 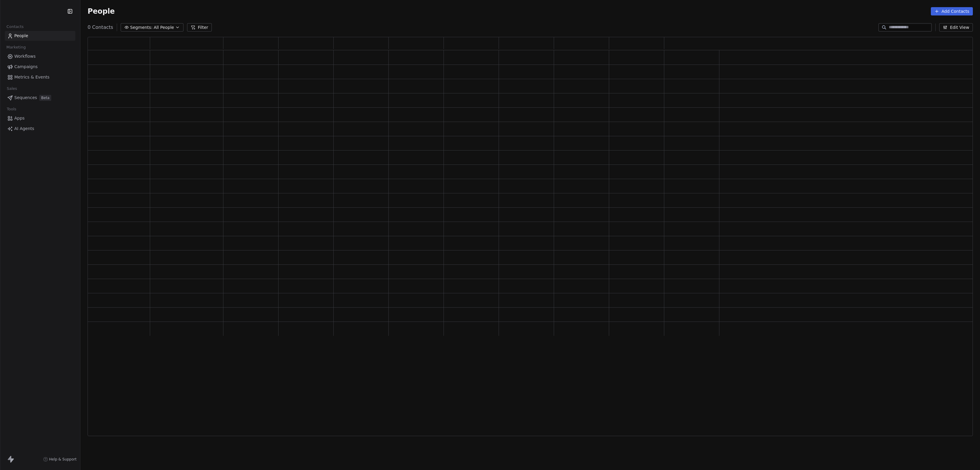 I want to click on a: AI Agents, so click(x=40, y=128).